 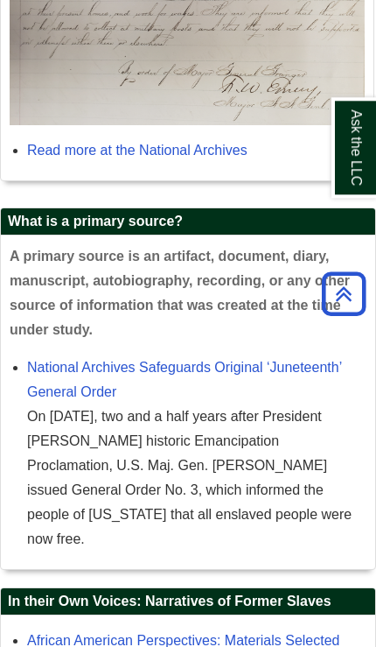 What do you see at coordinates (188, 601) in the screenshot?
I see `h2: In their Own Voices: Narratives of Former Slaves` at bounding box center [188, 601].